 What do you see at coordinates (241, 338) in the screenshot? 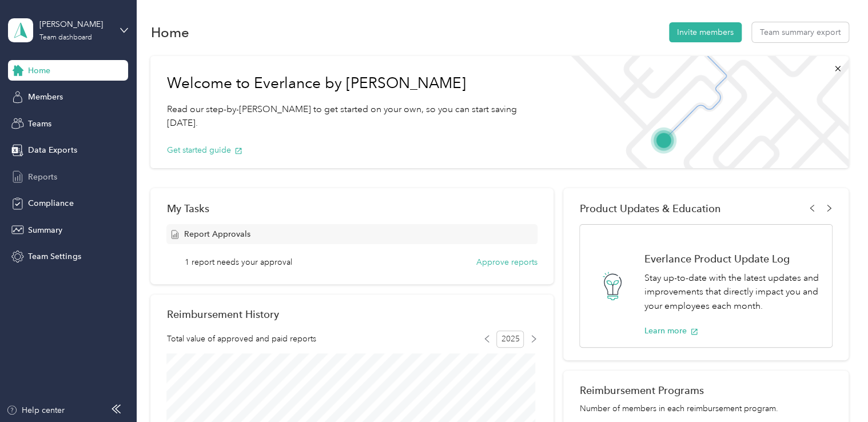
I see `span: Total value of approved and paid reports` at bounding box center [241, 338].